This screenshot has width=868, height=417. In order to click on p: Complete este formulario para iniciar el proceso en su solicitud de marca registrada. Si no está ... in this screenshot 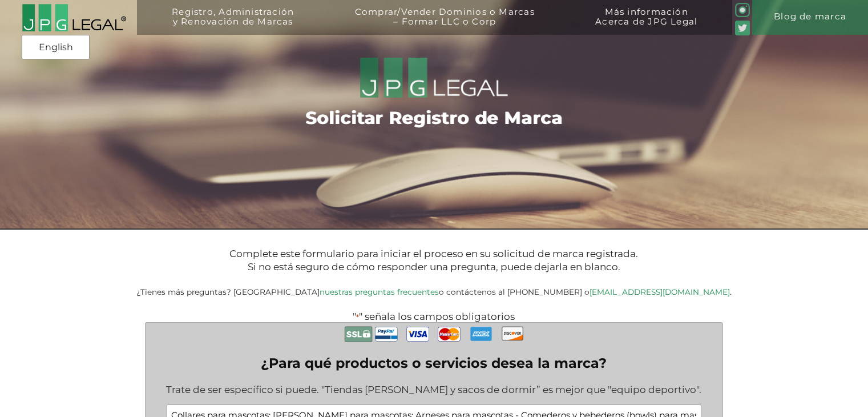, I will do `click(434, 261)`.